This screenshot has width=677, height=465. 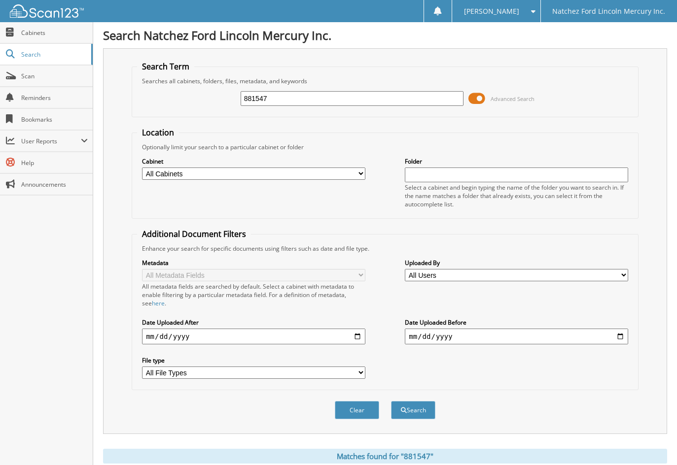 What do you see at coordinates (54, 33) in the screenshot?
I see `span: Cabinets` at bounding box center [54, 33].